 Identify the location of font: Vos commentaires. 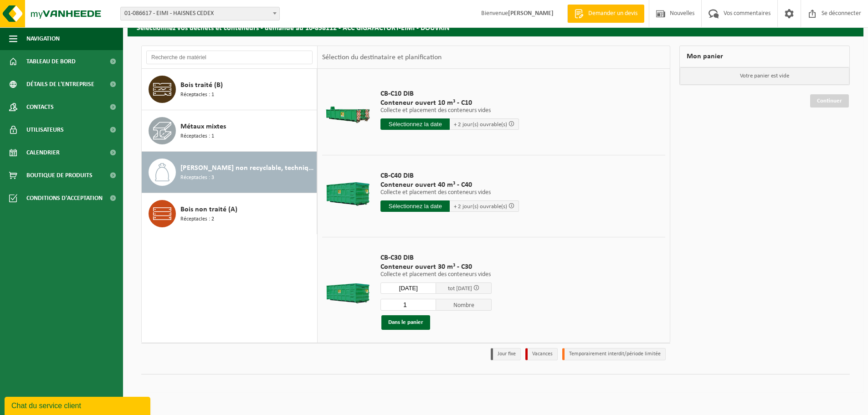
(747, 14).